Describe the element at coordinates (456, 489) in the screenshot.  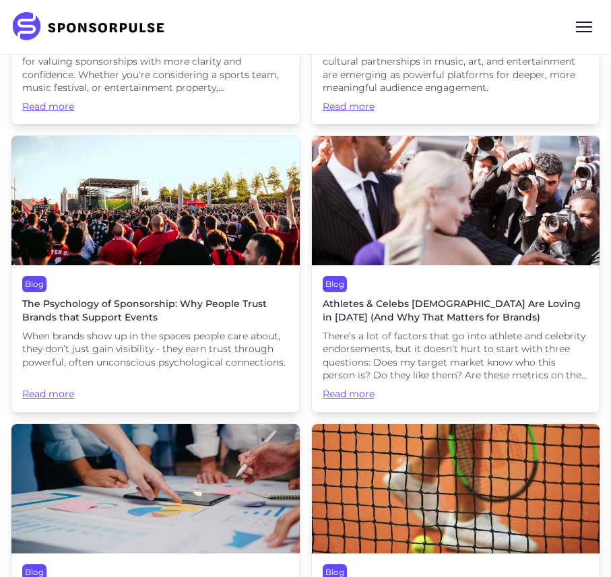
I see `img: John Formander courtesy of Unsplash` at that location.